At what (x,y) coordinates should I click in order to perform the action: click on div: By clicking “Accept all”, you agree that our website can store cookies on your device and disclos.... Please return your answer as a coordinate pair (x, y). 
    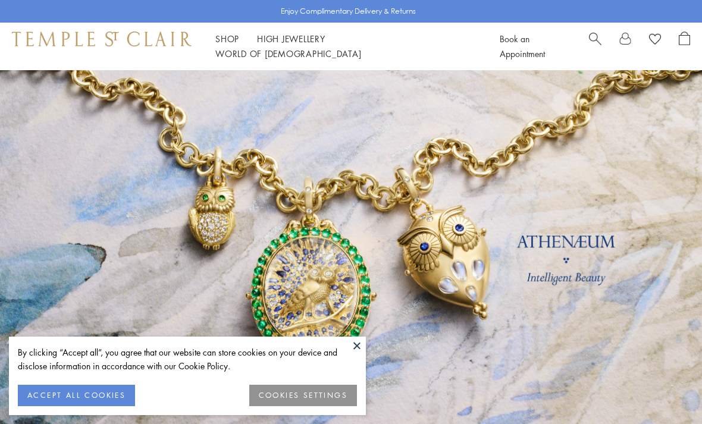
    Looking at the image, I should click on (187, 359).